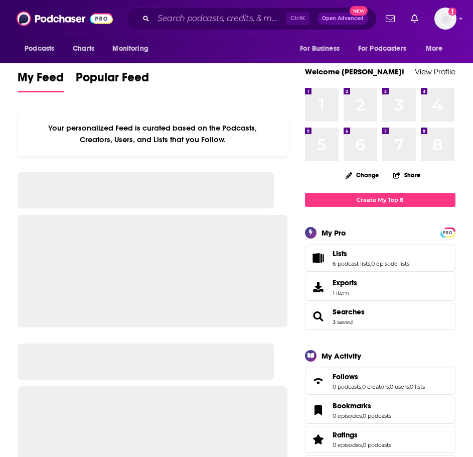 This screenshot has width=473, height=457. I want to click on span: PRO, so click(448, 232).